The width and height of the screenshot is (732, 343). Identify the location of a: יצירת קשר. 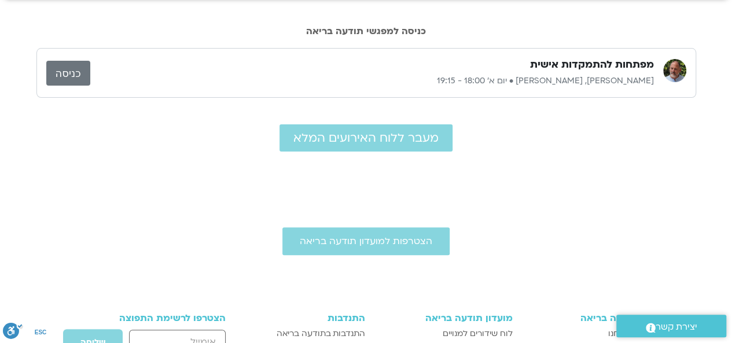
(671, 326).